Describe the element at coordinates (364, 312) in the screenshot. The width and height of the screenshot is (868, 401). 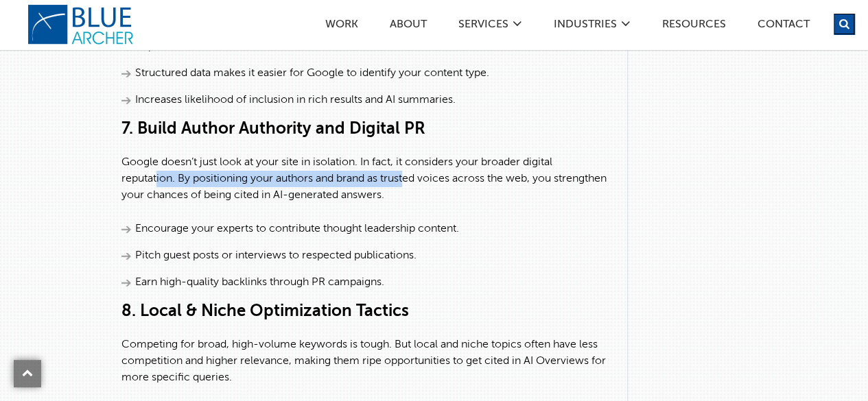
I see `h3: 8. Local & Niche Optimization Tactics` at that location.